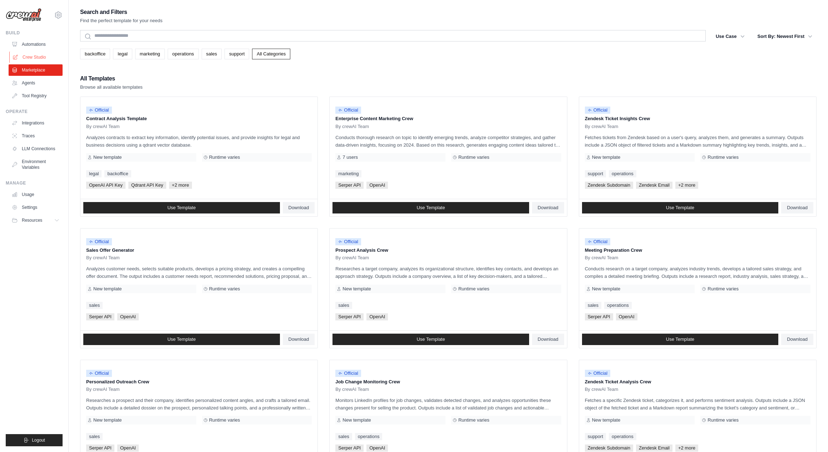 This screenshot has height=452, width=828. What do you see at coordinates (697, 404) in the screenshot?
I see `p: Fetches a specific Zendesk ticket, categorizes it, and performs sentiment analysis. Outputs inclu...` at bounding box center [697, 404].